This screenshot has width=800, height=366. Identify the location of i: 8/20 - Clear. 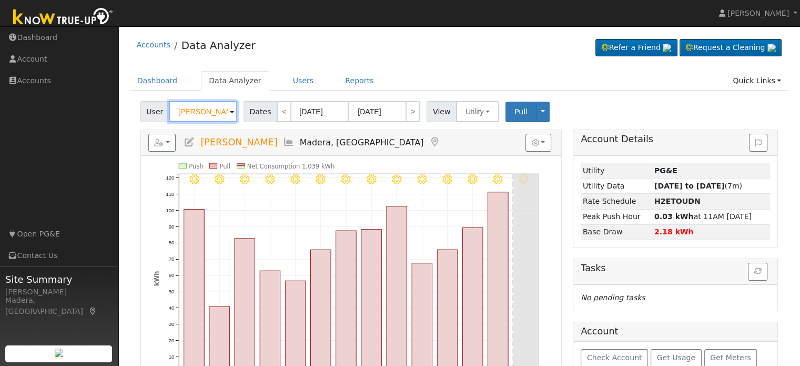
(371, 179).